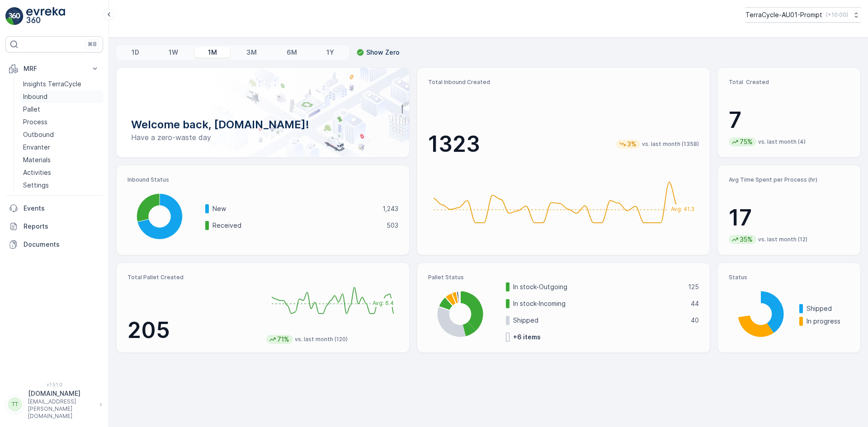 The height and width of the screenshot is (427, 868). I want to click on img: logo_light-DOdMpM7g.png, so click(46, 16).